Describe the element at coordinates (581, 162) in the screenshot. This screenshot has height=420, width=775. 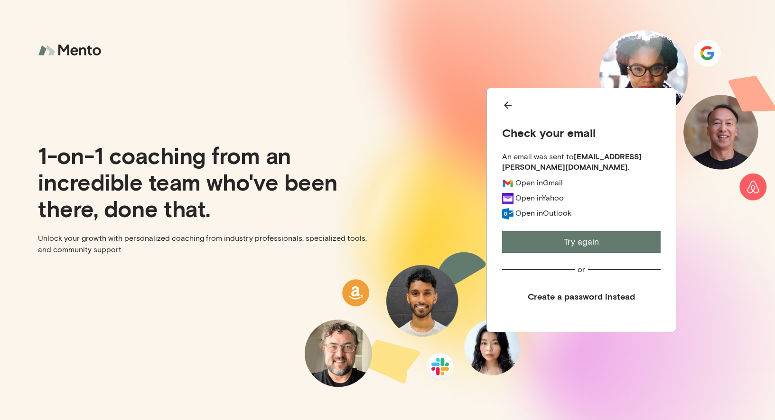
I see `div: An email was sent to .` at that location.